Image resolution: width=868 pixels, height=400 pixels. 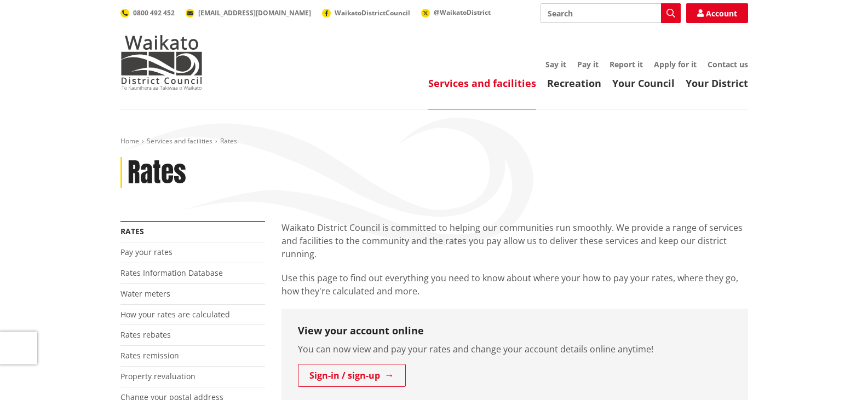 I want to click on img: Waikato District Council - Te Kaunihera aa Takiwaa o Waikato, so click(x=162, y=62).